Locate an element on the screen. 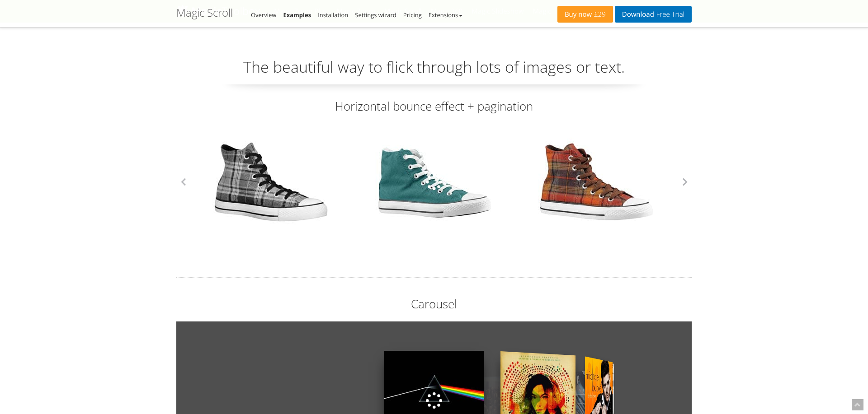  a: Examples is located at coordinates (297, 15).